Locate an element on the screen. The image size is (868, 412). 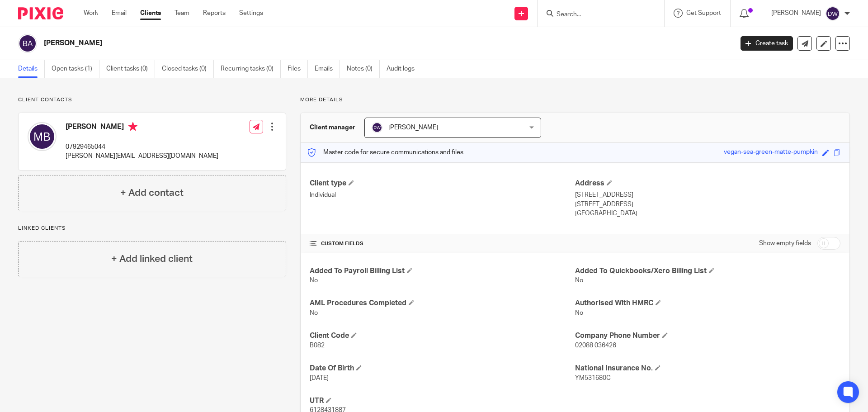
a: Closed tasks (0) is located at coordinates (188, 69).